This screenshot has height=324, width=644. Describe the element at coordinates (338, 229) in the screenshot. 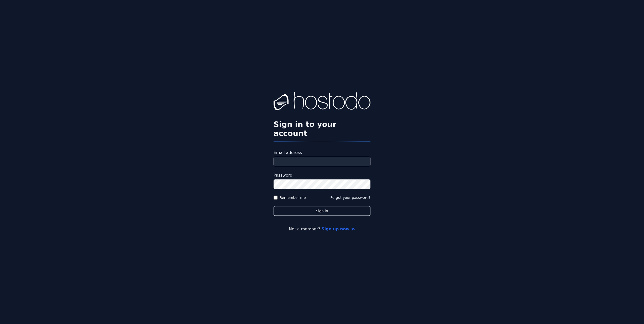

I see `a: Sign up now ≫` at that location.